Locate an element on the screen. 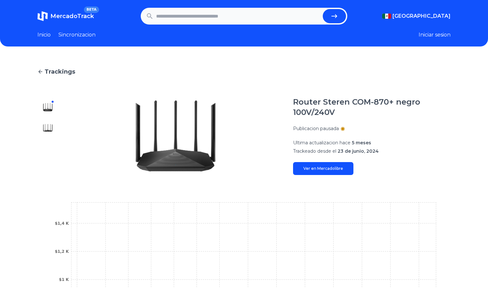 This screenshot has height=288, width=488. tspan: $1,2 K is located at coordinates (62, 252).